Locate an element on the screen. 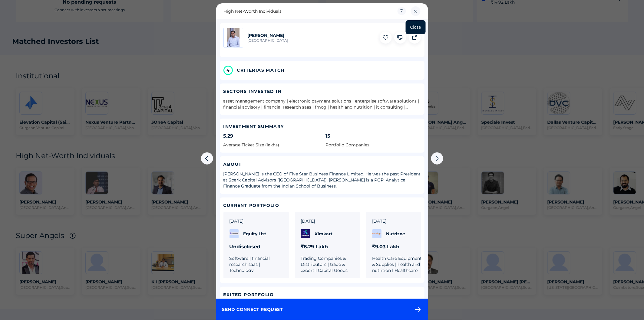 The width and height of the screenshot is (644, 320). span: Undisclosed is located at coordinates (245, 246).